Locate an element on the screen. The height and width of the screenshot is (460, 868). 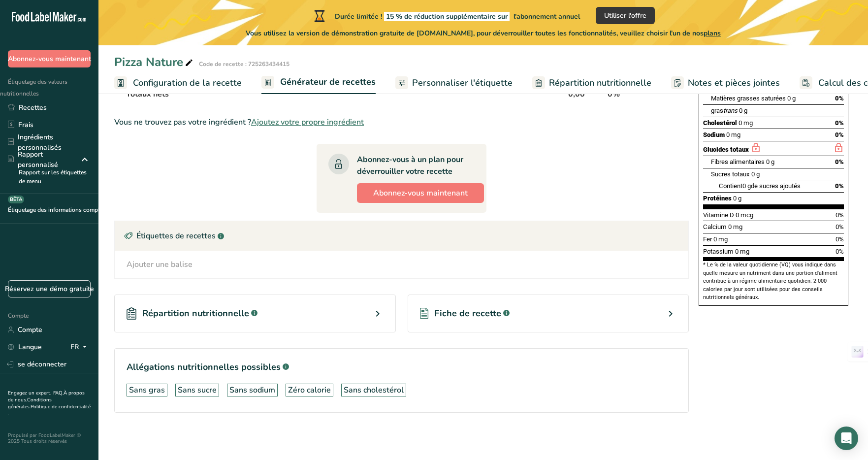
font: Calcium is located at coordinates (715, 226).